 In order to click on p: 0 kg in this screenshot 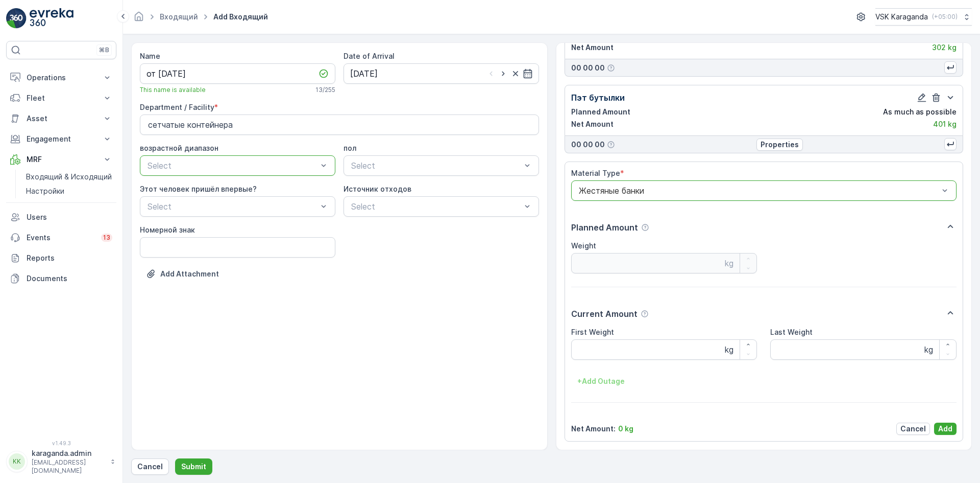, I will do `click(626, 429)`.